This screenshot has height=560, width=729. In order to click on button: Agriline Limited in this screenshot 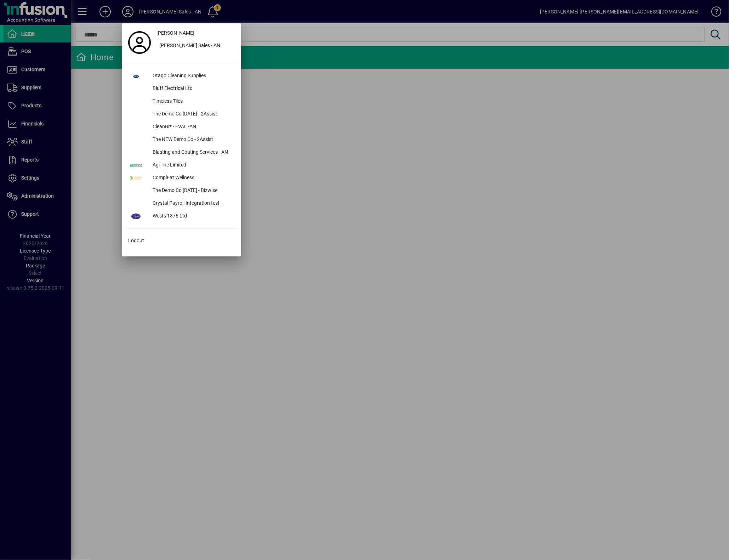, I will do `click(181, 165)`.